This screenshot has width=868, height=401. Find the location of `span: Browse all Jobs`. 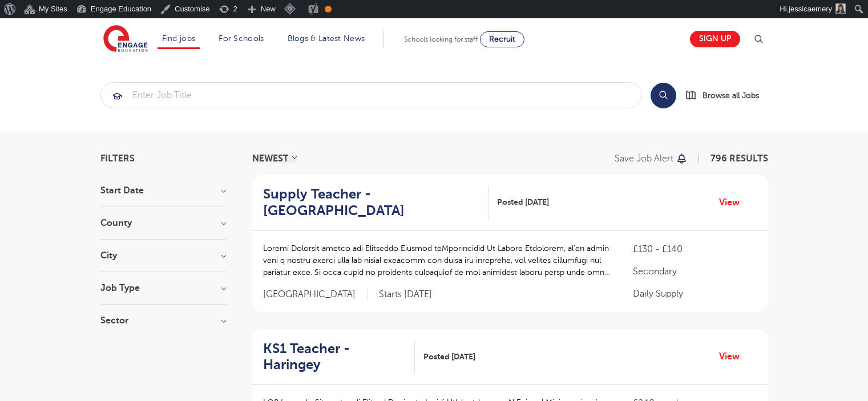

span: Browse all Jobs is located at coordinates (730, 95).